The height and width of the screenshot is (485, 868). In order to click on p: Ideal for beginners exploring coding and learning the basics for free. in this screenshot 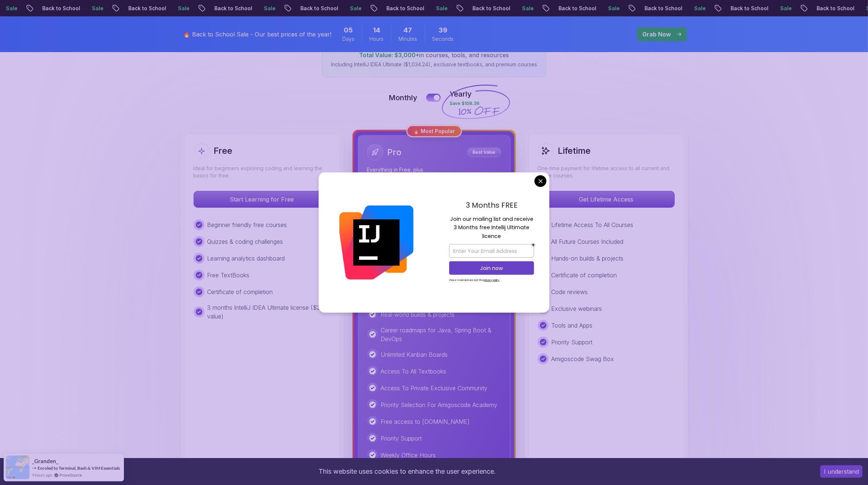, I will do `click(262, 172)`.